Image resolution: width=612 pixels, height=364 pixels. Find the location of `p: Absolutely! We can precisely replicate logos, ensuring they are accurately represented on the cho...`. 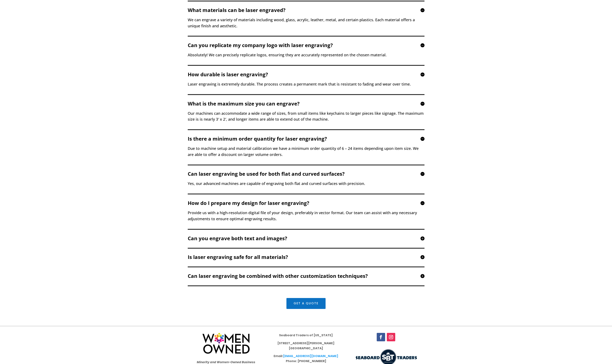

p: Absolutely! We can precisely replicate logos, ensuring they are accurately represented on the cho... is located at coordinates (306, 55).